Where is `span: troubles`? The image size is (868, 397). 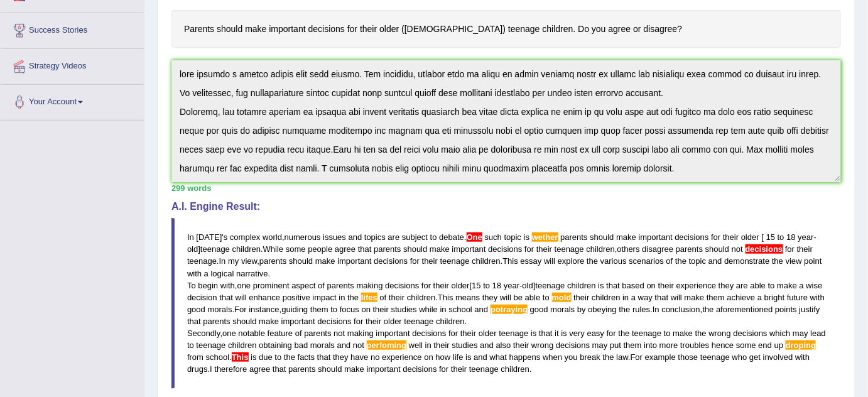 span: troubles is located at coordinates (695, 344).